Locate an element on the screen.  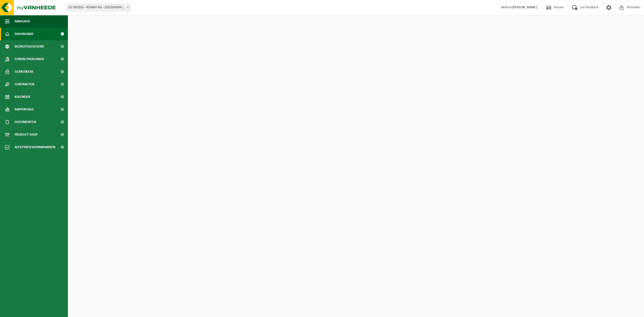
span: Acceptatievoorwaarden is located at coordinates (35, 147).